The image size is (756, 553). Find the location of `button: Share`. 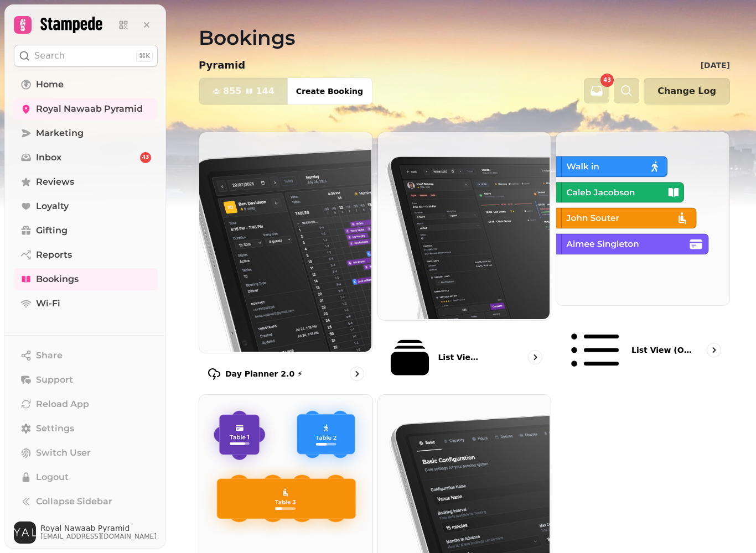

button: Share is located at coordinates (86, 355).